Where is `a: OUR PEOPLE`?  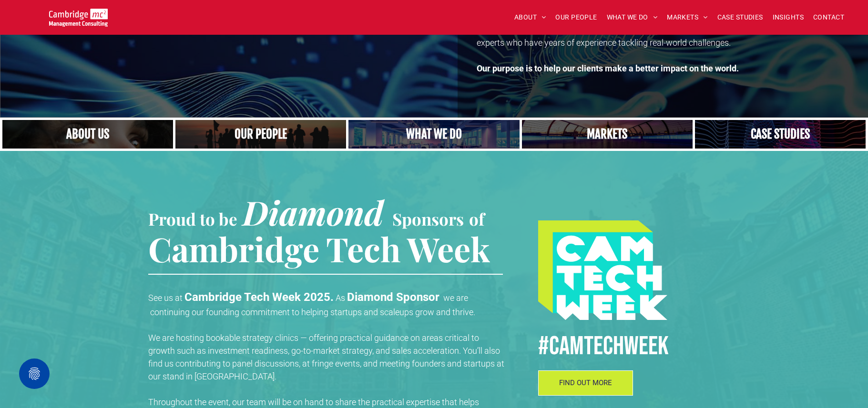 a: OUR PEOPLE is located at coordinates (576, 17).